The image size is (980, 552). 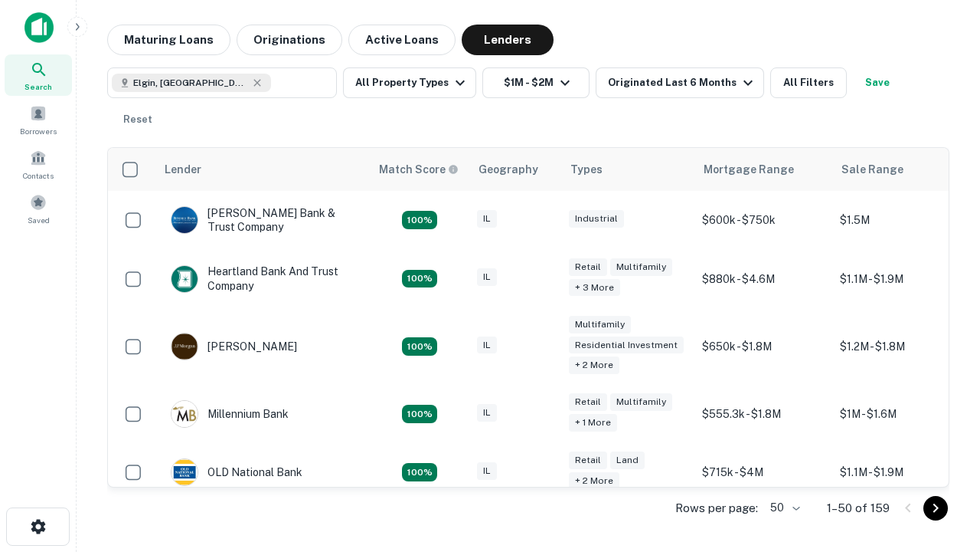 I want to click on a: Contacts, so click(x=38, y=164).